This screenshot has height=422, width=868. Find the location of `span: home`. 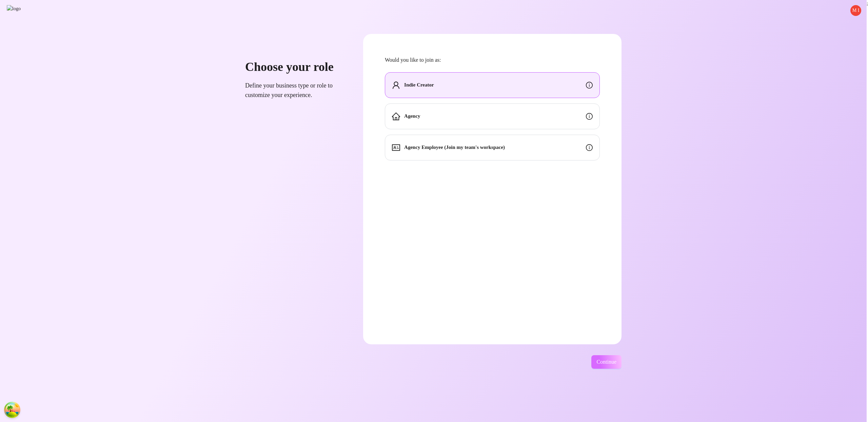

span: home is located at coordinates (396, 116).